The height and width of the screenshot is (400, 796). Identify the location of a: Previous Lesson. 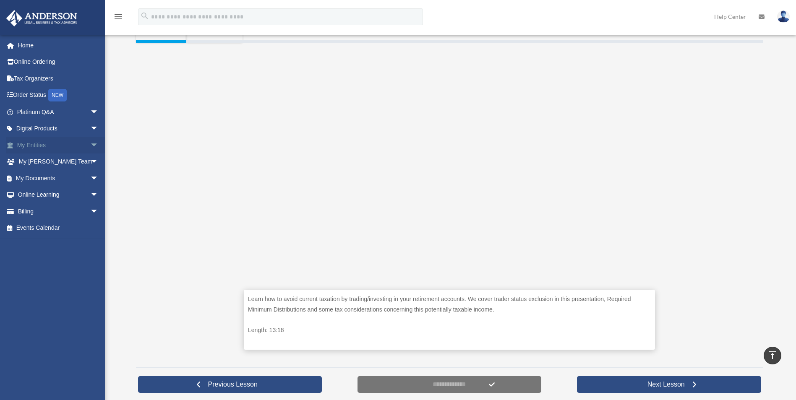
(230, 385).